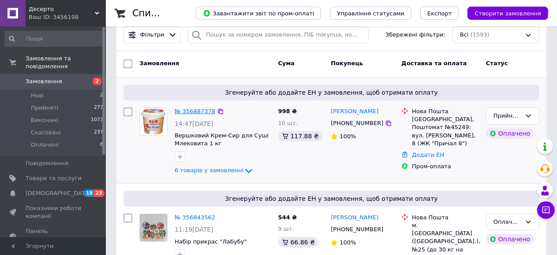  Describe the element at coordinates (508, 13) in the screenshot. I see `button: Створити замовлення` at that location.